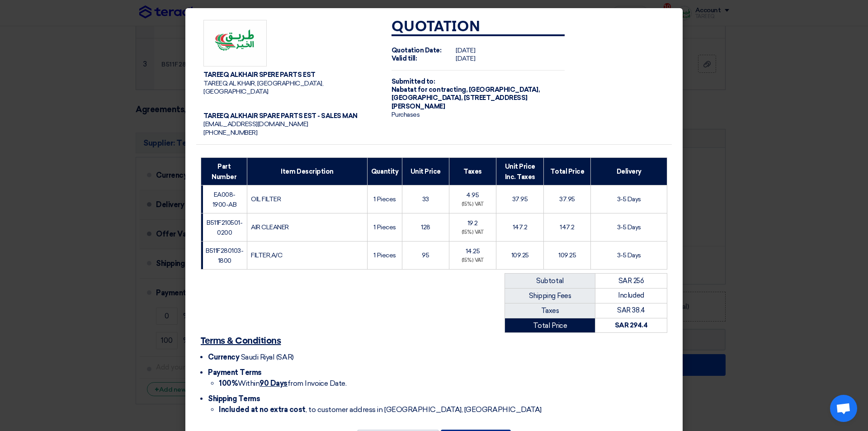 This screenshot has height=431, width=868. What do you see at coordinates (413, 81) in the screenshot?
I see `font: Submitted to:` at bounding box center [413, 81].